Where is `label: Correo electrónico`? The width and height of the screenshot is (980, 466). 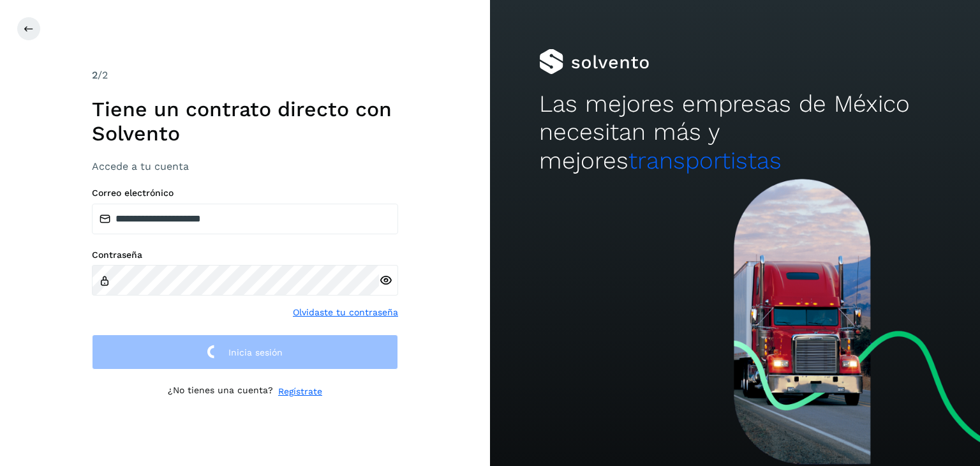
label: Correo electrónico is located at coordinates (245, 192).